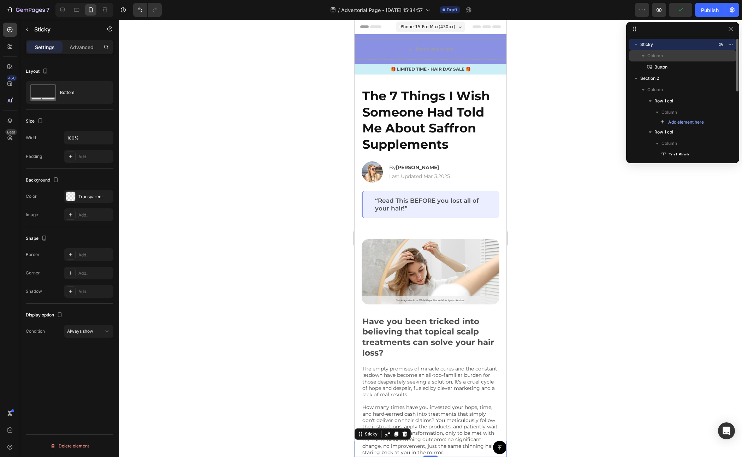  Describe the element at coordinates (726, 431) in the screenshot. I see `div: Open Intercom Messenger` at that location.